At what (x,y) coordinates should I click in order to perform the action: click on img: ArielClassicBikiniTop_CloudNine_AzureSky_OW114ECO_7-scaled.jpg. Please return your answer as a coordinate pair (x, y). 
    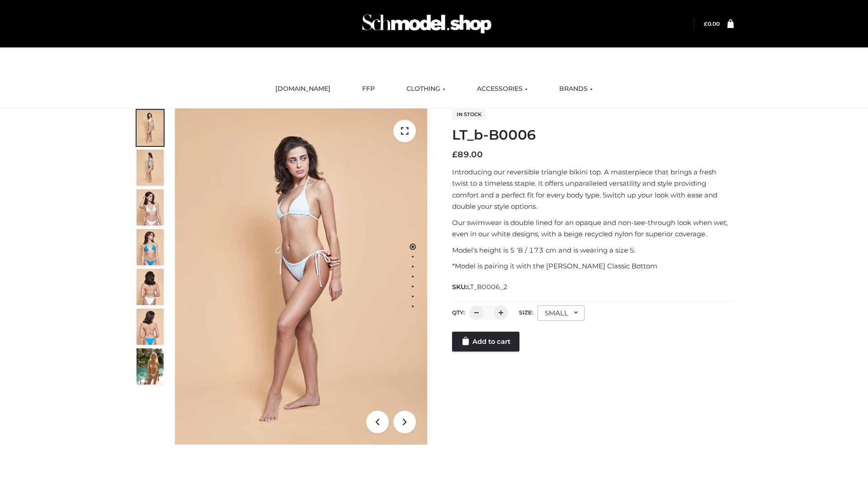
    Looking at the image, I should click on (150, 287).